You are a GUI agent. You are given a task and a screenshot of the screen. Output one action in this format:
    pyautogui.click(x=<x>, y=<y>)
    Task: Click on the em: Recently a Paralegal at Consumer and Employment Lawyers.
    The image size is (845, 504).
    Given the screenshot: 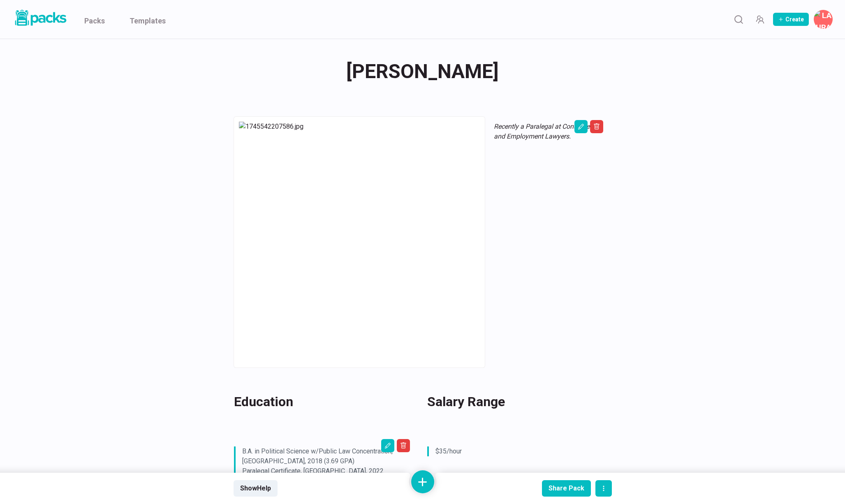 What is the action you would take?
    pyautogui.click(x=543, y=131)
    